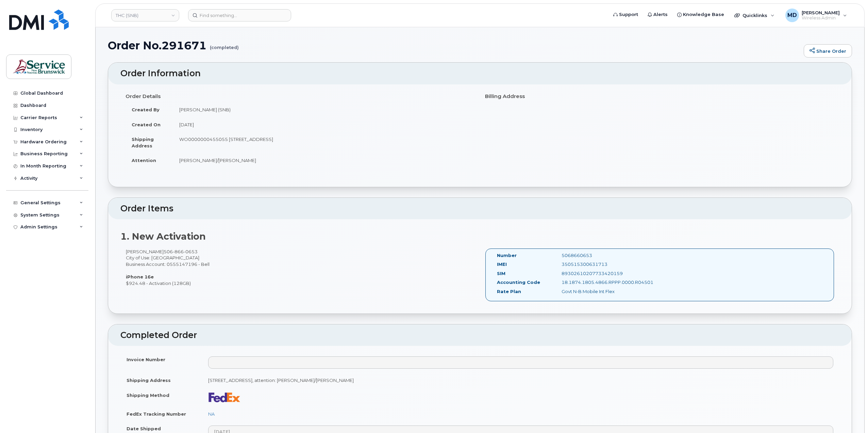 This screenshot has height=433, width=868. Describe the element at coordinates (146, 109) in the screenshot. I see `strong: Created By` at that location.